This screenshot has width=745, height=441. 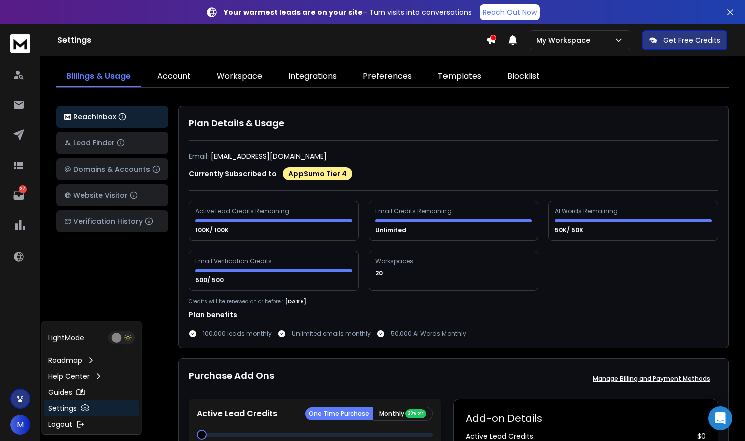 I want to click on h2: Add-on Details, so click(x=585, y=418).